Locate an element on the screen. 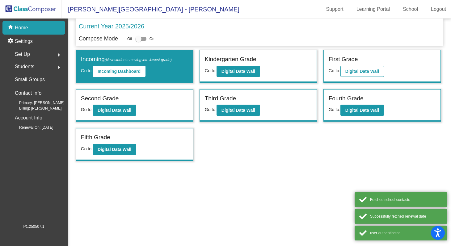  span: Set Up is located at coordinates (22, 54).